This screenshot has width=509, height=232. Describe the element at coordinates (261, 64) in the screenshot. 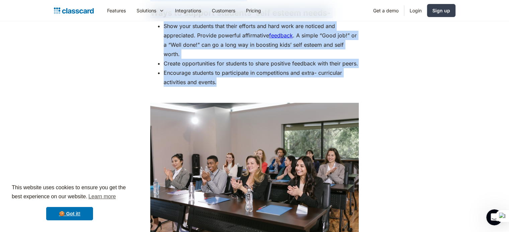

I see `li: Create opportunities for students to share positive feedback with their peers.` at that location.